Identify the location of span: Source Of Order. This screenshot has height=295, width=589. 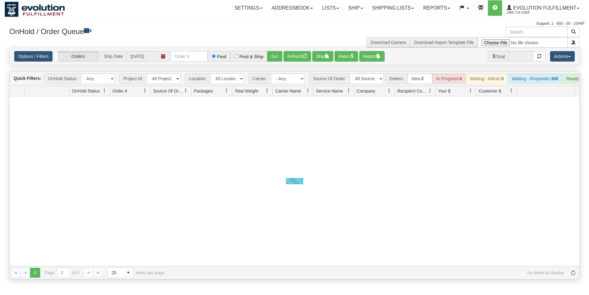
(168, 91).